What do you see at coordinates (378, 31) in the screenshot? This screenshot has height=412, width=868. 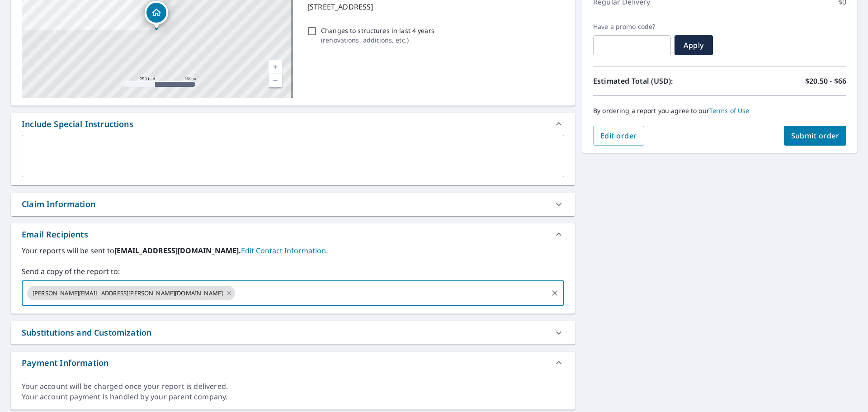 I see `p: Changes to structures in last 4 years` at bounding box center [378, 31].